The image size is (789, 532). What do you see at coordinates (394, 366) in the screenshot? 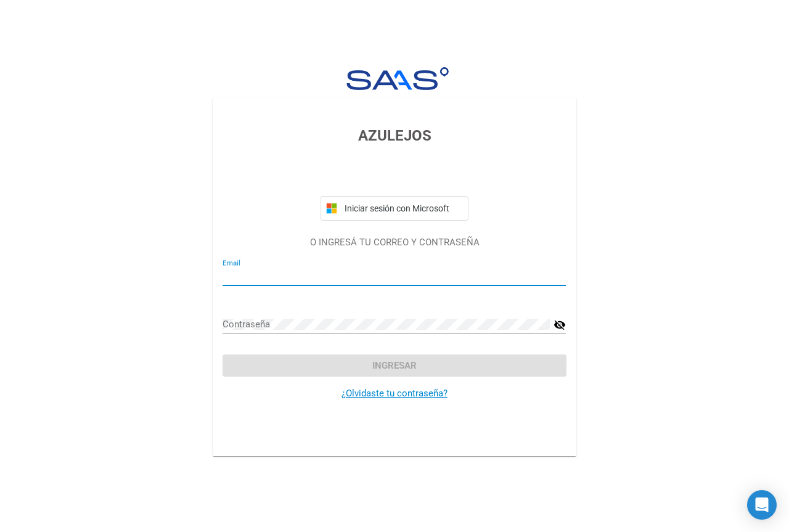
I see `button: Ingresar` at bounding box center [394, 366].